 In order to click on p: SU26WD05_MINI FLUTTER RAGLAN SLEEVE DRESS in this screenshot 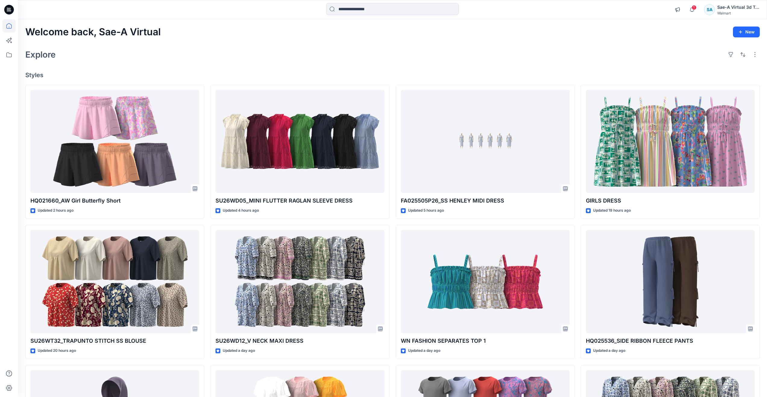, I will do `click(300, 201)`.